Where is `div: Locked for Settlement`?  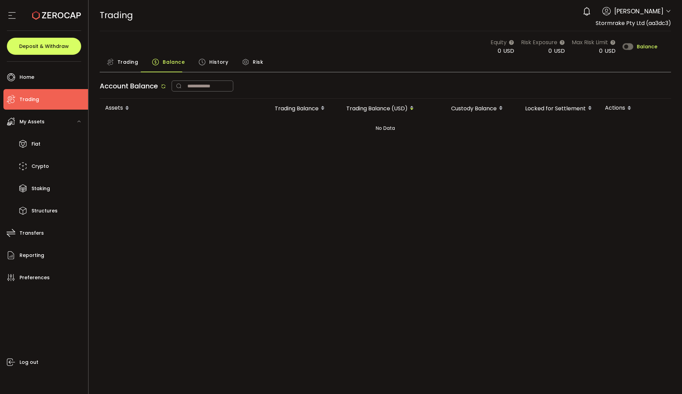
div: Locked for Settlement is located at coordinates (555, 108).